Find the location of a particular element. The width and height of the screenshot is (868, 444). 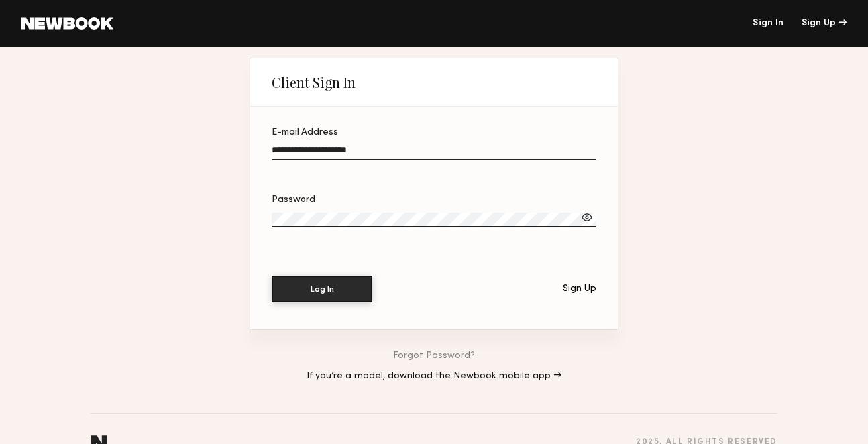

a: If you’re a model, download the Newbook mobile app → is located at coordinates (434, 377).